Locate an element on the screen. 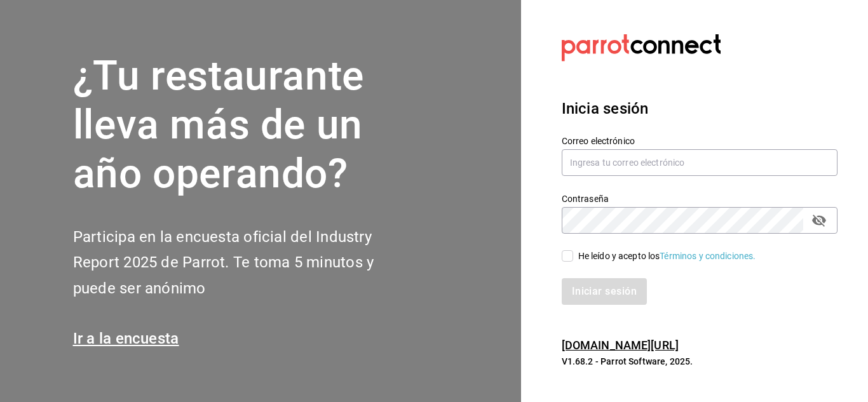  label: Correo electrónico is located at coordinates (700, 141).